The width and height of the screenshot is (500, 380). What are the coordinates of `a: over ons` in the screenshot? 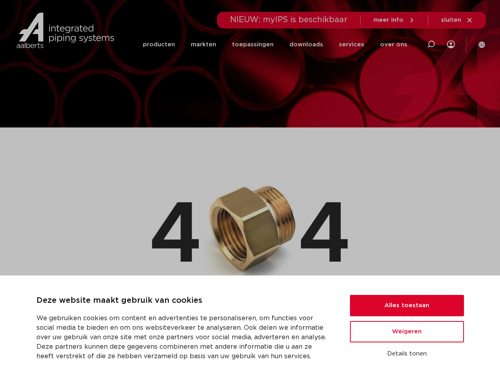 It's located at (394, 44).